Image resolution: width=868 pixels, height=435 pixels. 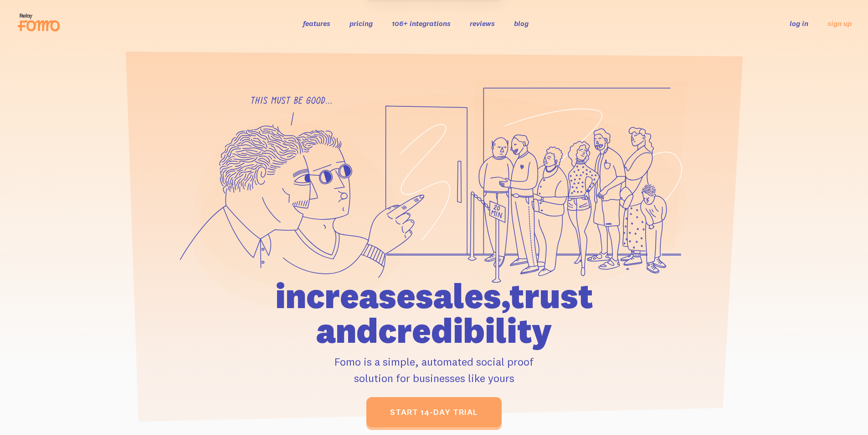 I want to click on a: sign up, so click(x=839, y=24).